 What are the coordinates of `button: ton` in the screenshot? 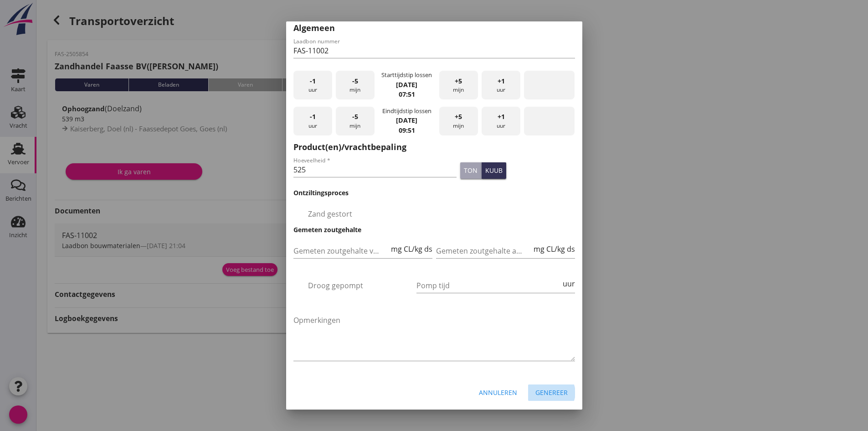 It's located at (471, 171).